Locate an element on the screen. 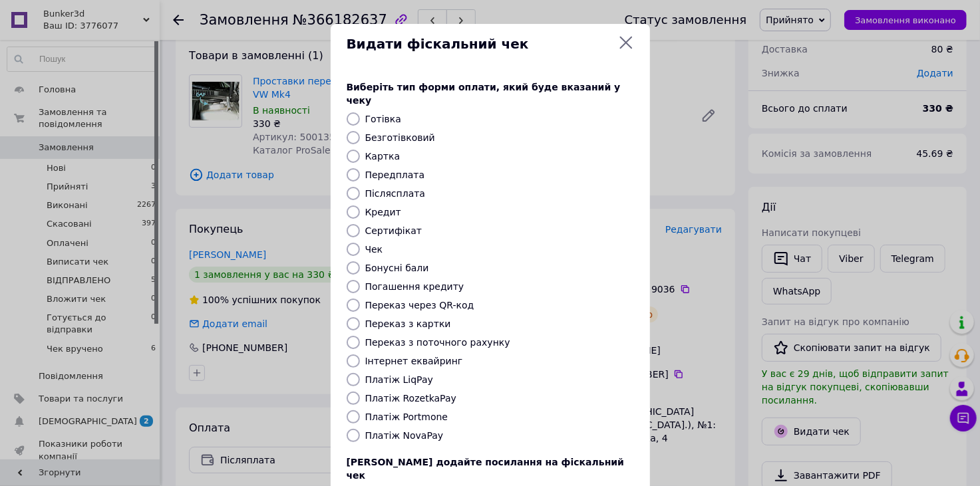 Image resolution: width=980 pixels, height=486 pixels. label: Інтернет еквайринг is located at coordinates (414, 361).